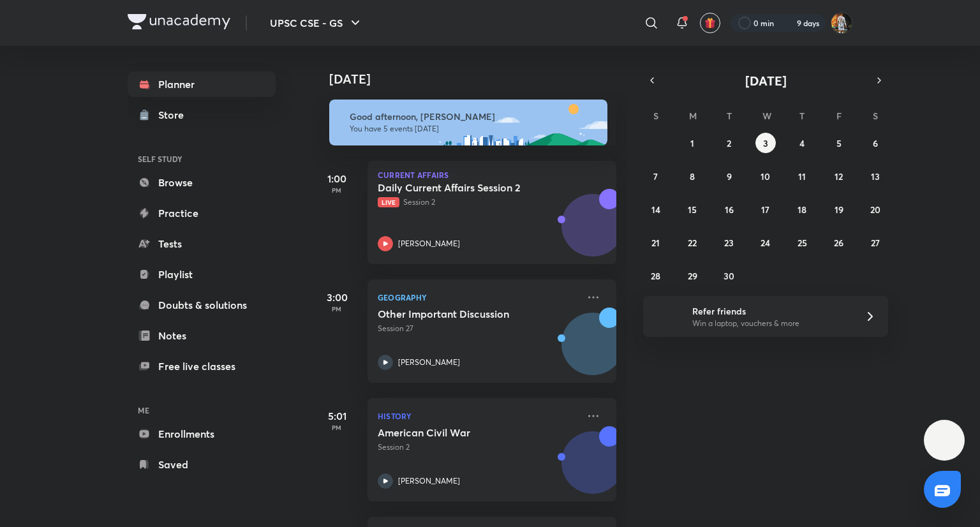  I want to click on abbr: Tuesday, so click(729, 116).